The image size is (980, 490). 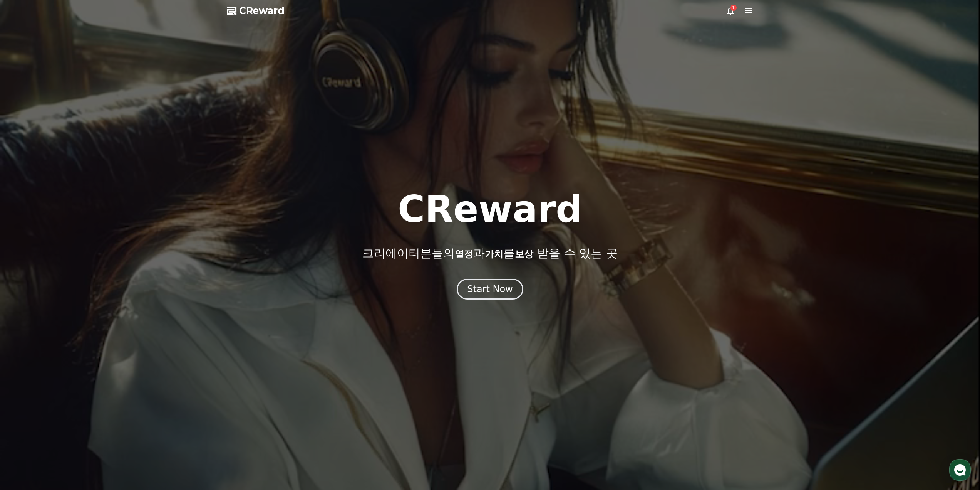 What do you see at coordinates (490, 289) in the screenshot?
I see `div: Start Now` at bounding box center [490, 289].